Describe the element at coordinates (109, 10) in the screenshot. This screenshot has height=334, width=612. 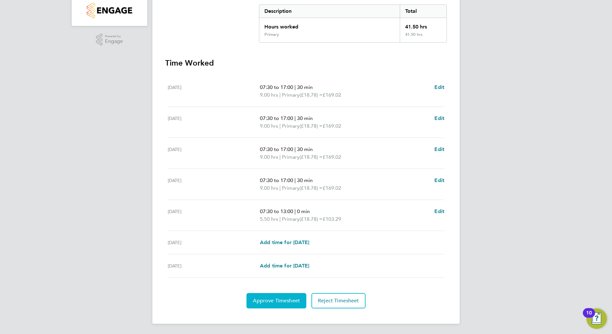
I see `img: countryside-properties-logo-retina.png` at that location.